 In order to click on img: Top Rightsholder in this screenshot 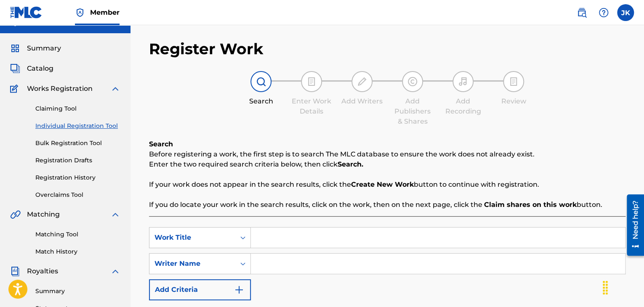, I will do `click(80, 13)`.